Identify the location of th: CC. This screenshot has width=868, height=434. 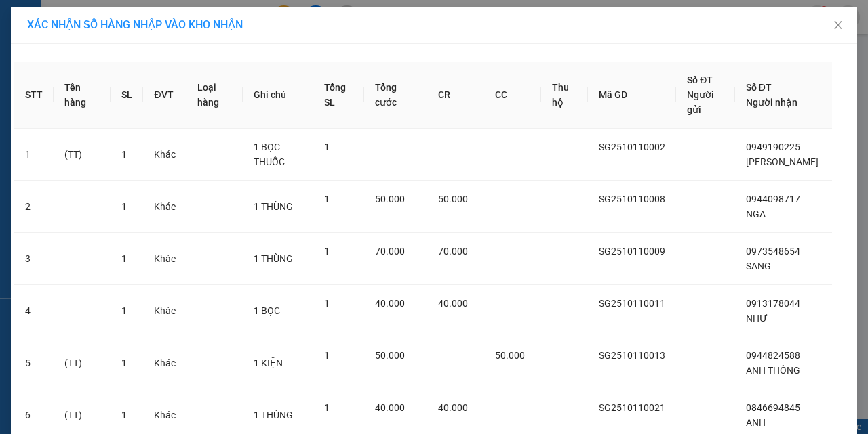
(513, 94).